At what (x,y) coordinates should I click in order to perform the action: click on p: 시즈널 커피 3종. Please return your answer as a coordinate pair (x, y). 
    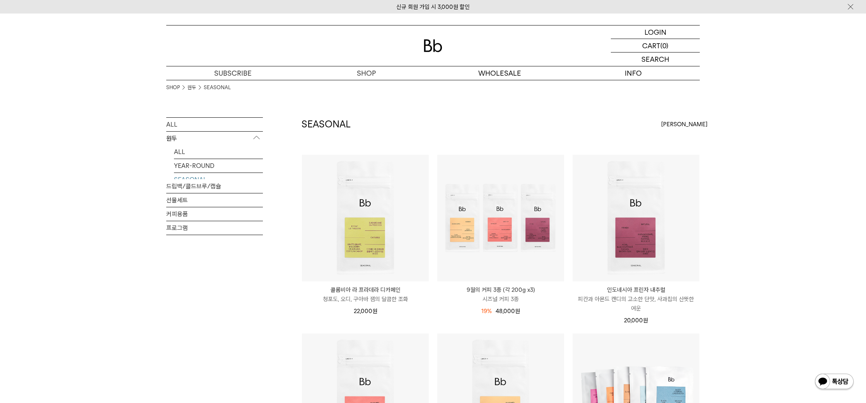
    Looking at the image, I should click on (500, 299).